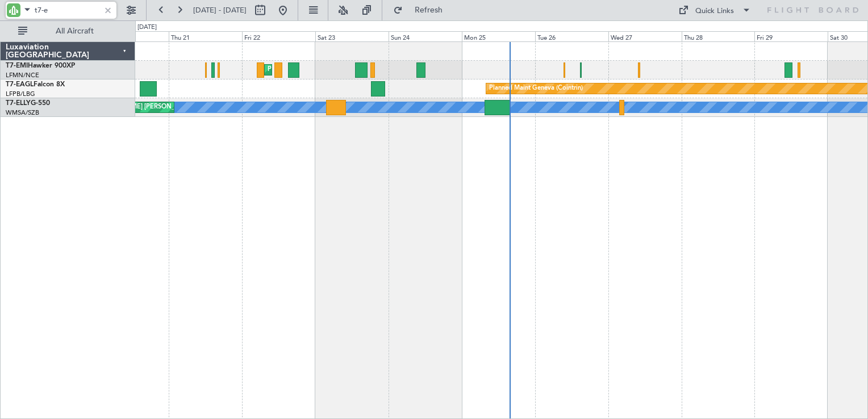  Describe the element at coordinates (429, 10) in the screenshot. I see `span: Refresh` at that location.